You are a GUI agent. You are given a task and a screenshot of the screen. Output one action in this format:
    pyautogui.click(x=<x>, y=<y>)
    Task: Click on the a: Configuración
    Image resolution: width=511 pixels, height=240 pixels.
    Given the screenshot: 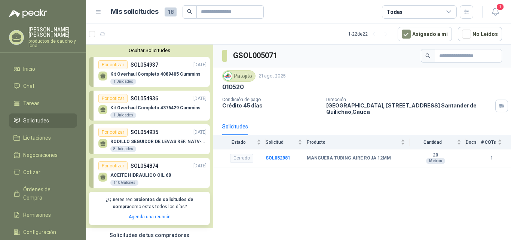 What is the action you would take?
    pyautogui.click(x=43, y=232)
    